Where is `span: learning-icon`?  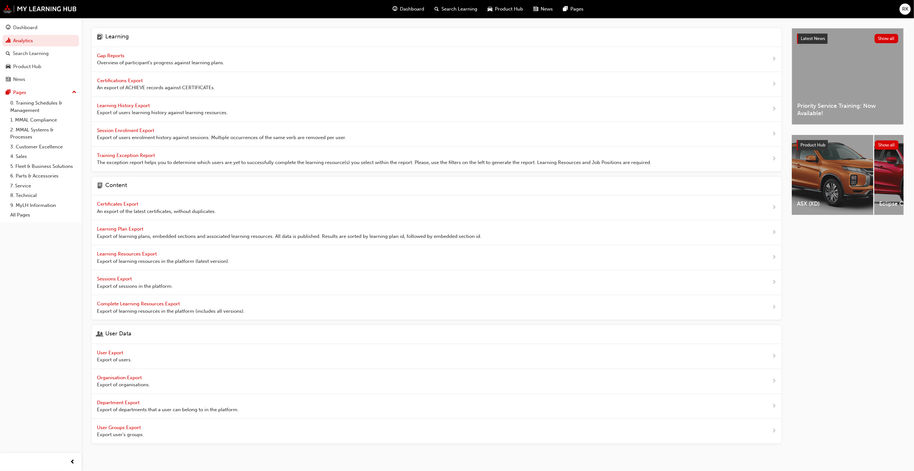
span: learning-icon is located at coordinates (100, 37).